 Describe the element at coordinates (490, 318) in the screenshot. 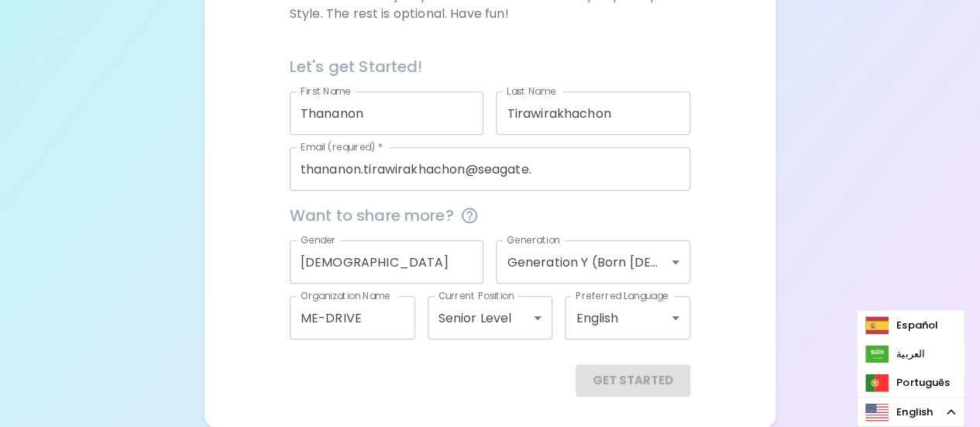

I see `div: Senior Level` at that location.